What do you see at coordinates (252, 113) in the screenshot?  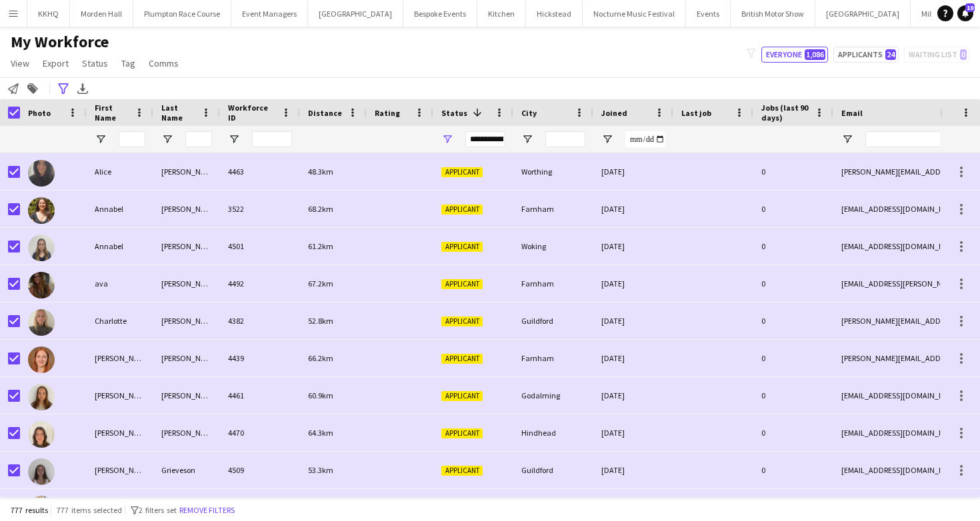 I see `span: Workforce ID` at bounding box center [252, 113].